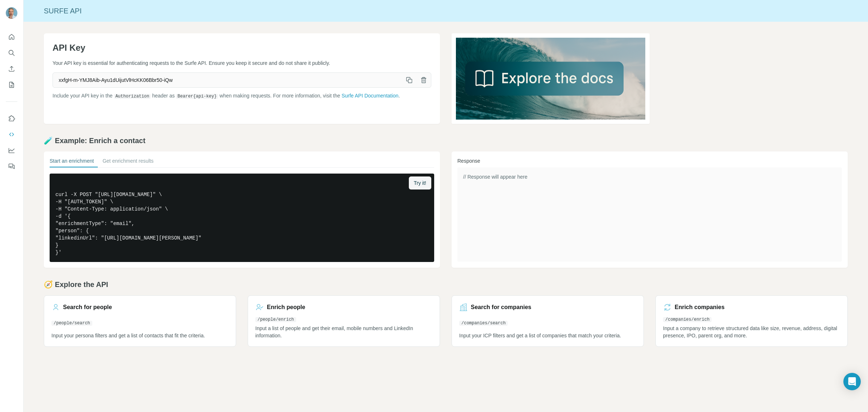  Describe the element at coordinates (446, 11) in the screenshot. I see `div: Surfe API` at that location.